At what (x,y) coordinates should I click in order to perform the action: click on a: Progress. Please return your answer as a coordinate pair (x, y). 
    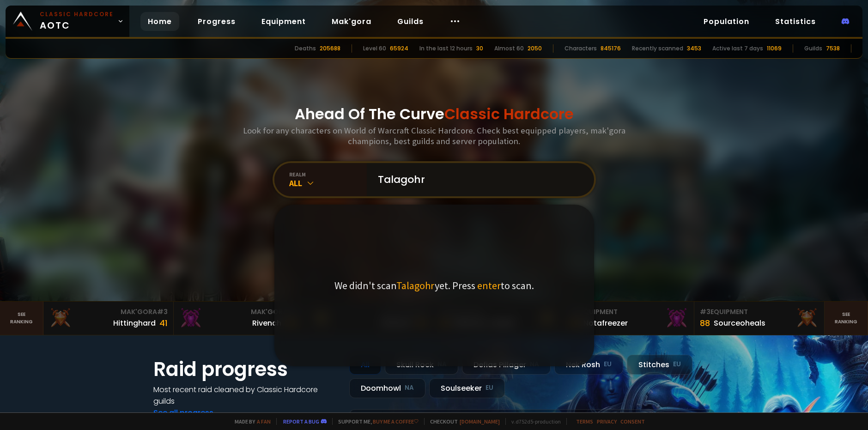
    Looking at the image, I should click on (216, 21).